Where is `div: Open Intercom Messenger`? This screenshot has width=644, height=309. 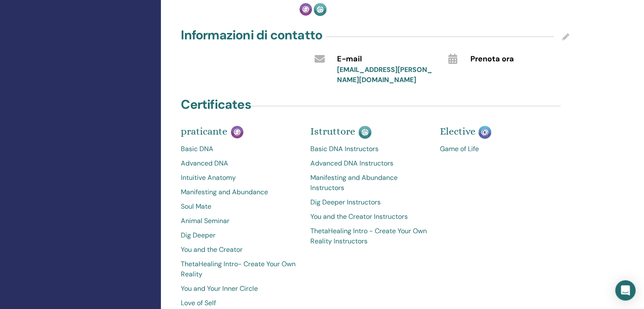
div: Open Intercom Messenger is located at coordinates (625, 290).